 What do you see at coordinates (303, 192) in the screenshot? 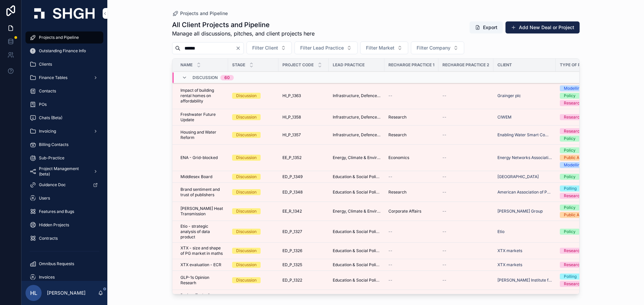
I see `a: ED_P_1348` at bounding box center [303, 192].